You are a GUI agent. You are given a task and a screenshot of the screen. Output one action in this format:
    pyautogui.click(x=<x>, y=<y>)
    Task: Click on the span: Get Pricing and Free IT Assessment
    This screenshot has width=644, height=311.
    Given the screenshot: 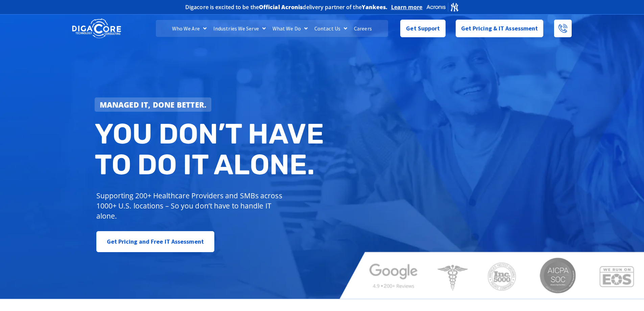 What is the action you would take?
    pyautogui.click(x=155, y=242)
    